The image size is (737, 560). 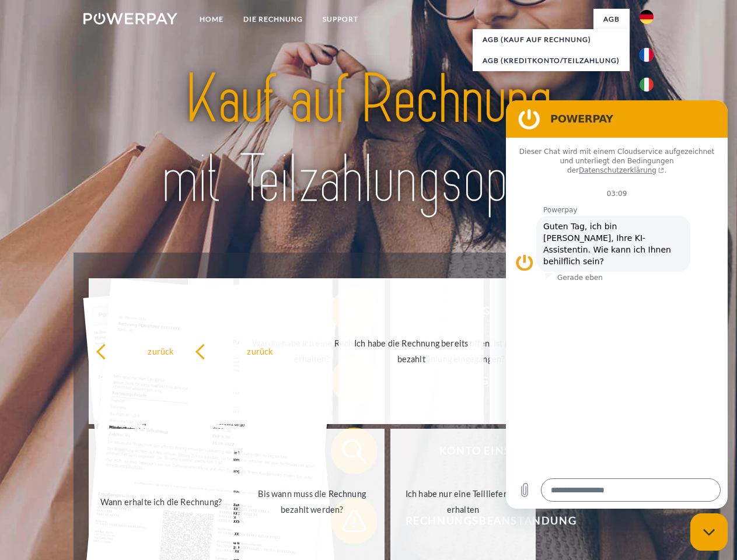 I want to click on a: AGB (Kauf auf Rechnung), so click(x=551, y=39).